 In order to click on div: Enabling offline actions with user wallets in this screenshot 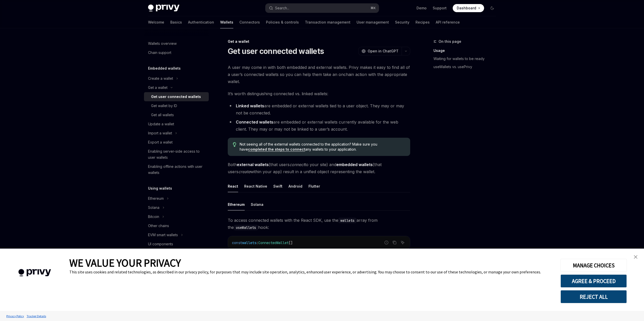, I will do `click(177, 170)`.